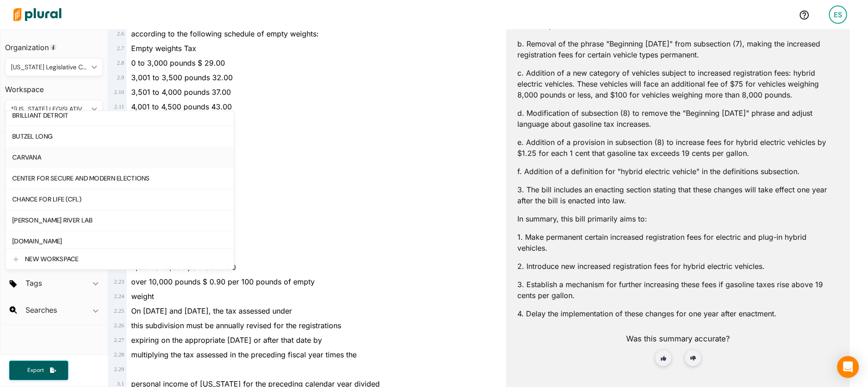  What do you see at coordinates (120, 199) in the screenshot?
I see `div: CHANCE FOR LIFE (CFL)` at bounding box center [120, 199].